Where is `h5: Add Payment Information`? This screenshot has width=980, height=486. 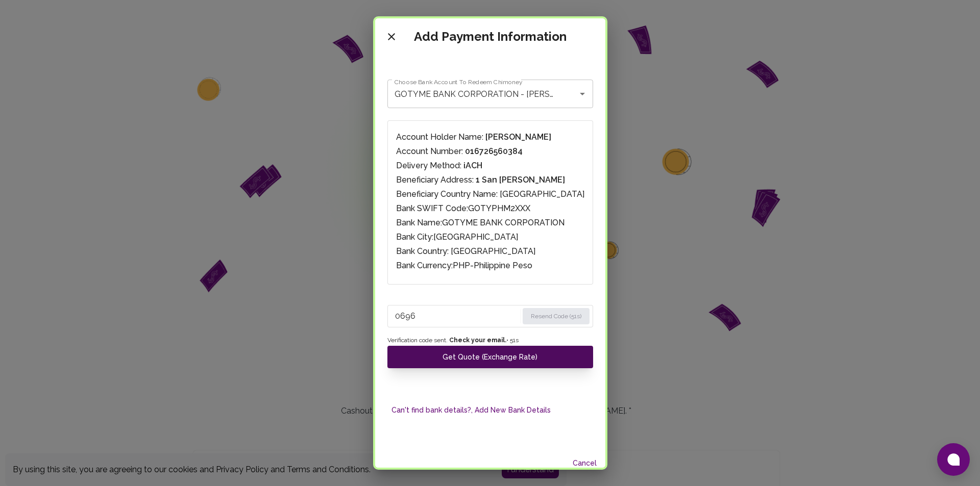 h5: Add Payment Information is located at coordinates (490, 37).